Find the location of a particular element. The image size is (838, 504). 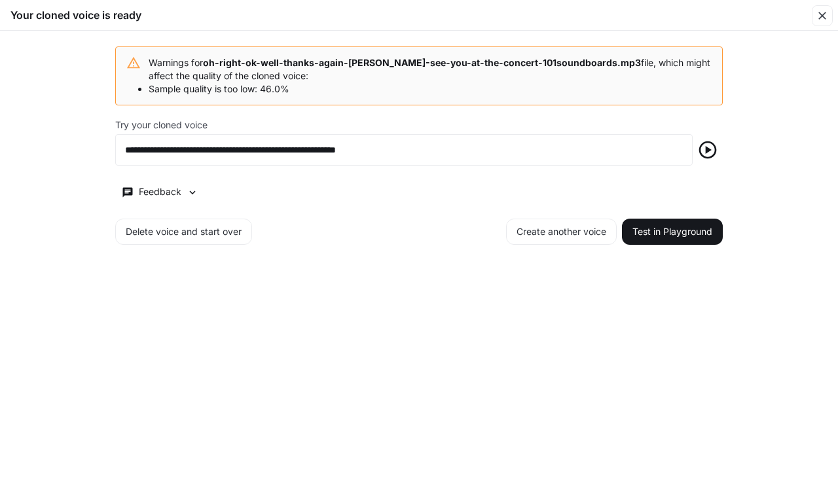

h5: Your cloned voice is ready is located at coordinates (76, 15).